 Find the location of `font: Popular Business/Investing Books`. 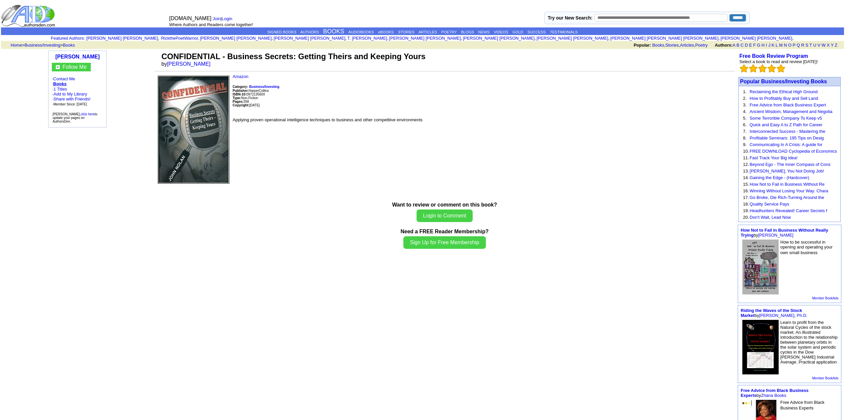

font: Popular Business/Investing Books is located at coordinates (783, 81).